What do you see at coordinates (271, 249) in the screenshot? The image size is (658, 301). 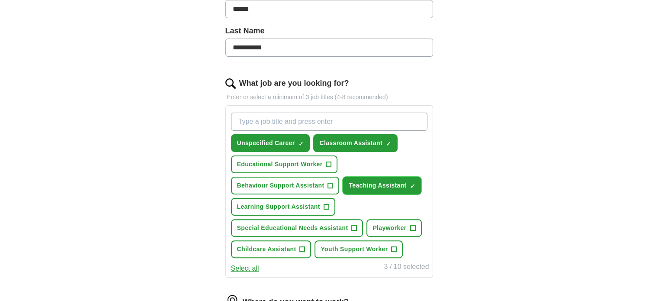 I see `button: Childcare Assistant` at bounding box center [271, 249].